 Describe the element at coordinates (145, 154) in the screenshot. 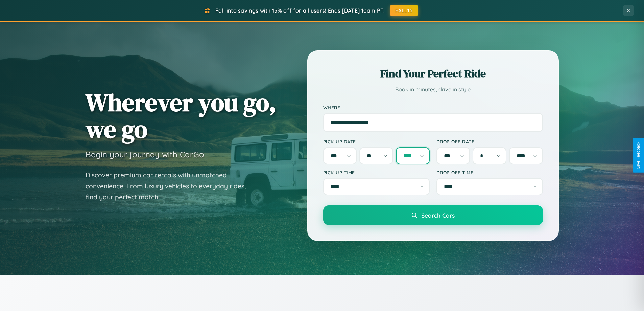

I see `h3: Begin your journey with CarGo` at that location.